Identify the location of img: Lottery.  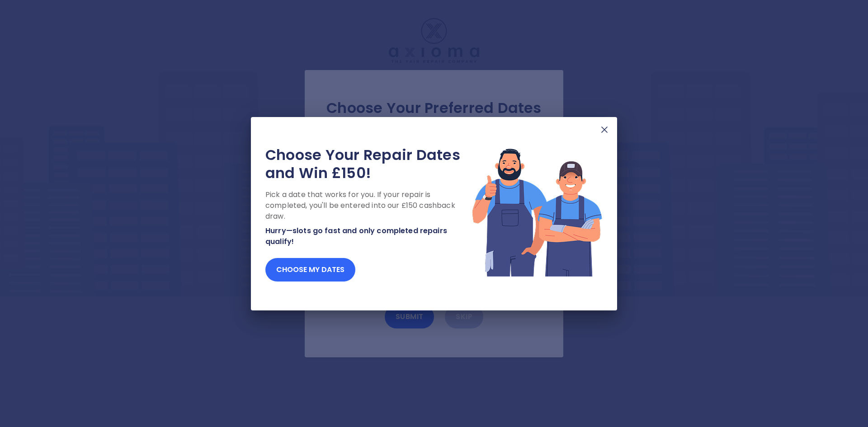
(537, 212).